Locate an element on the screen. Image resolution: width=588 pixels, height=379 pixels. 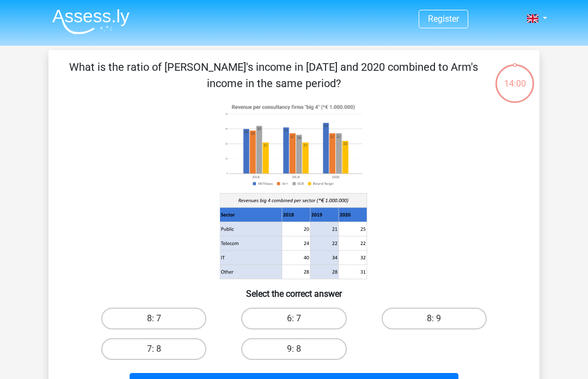
label: 8: 9 is located at coordinates (434, 318).